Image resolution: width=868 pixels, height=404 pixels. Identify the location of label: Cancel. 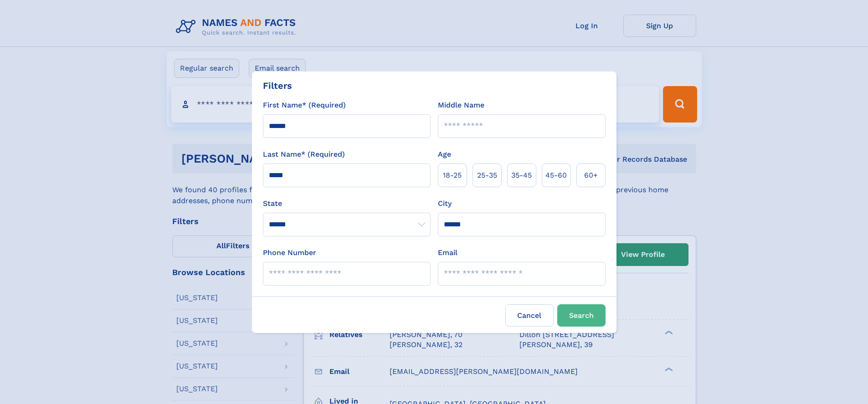
(530, 315).